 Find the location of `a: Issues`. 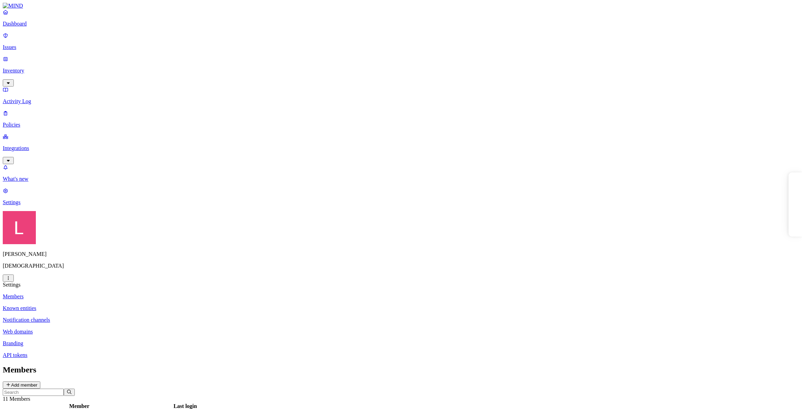

a: Issues is located at coordinates (401, 41).